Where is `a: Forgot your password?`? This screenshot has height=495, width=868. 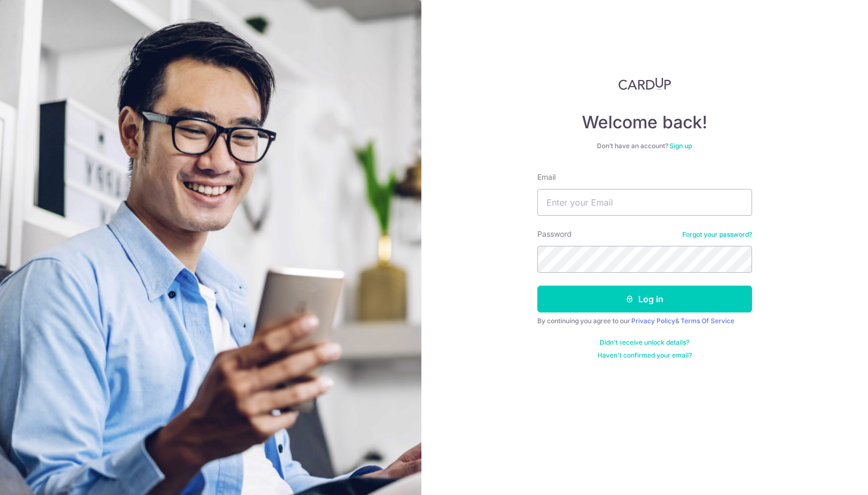
a: Forgot your password? is located at coordinates (717, 235).